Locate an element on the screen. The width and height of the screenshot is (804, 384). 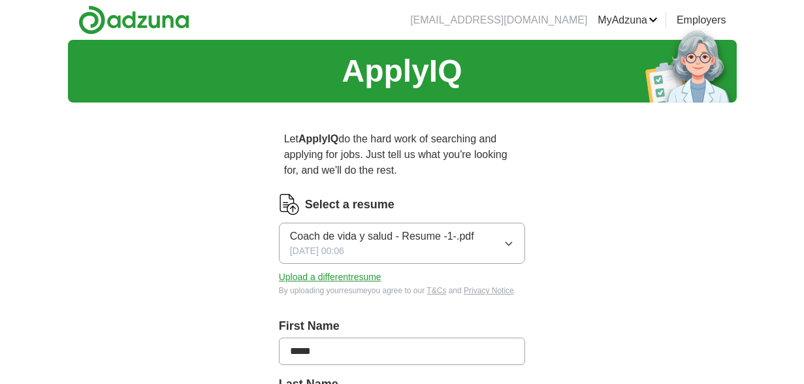
a: Employers is located at coordinates (702, 20).